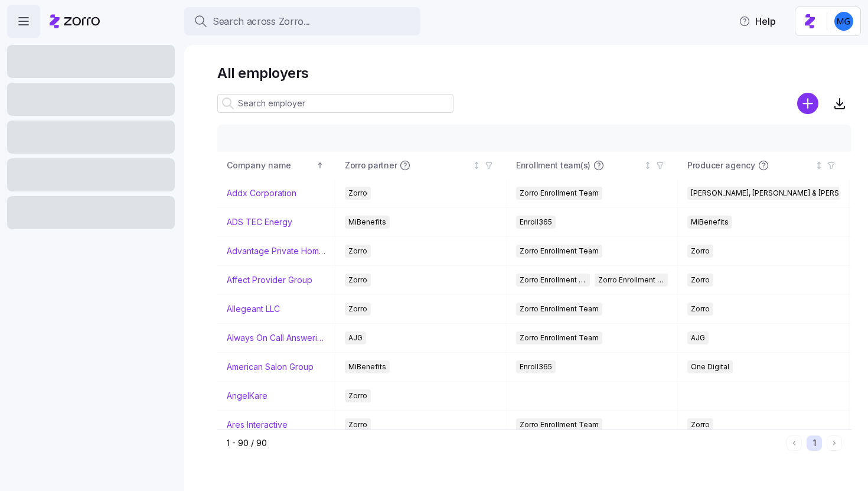  I want to click on div: 1 - 90 / 90, so click(504, 443).